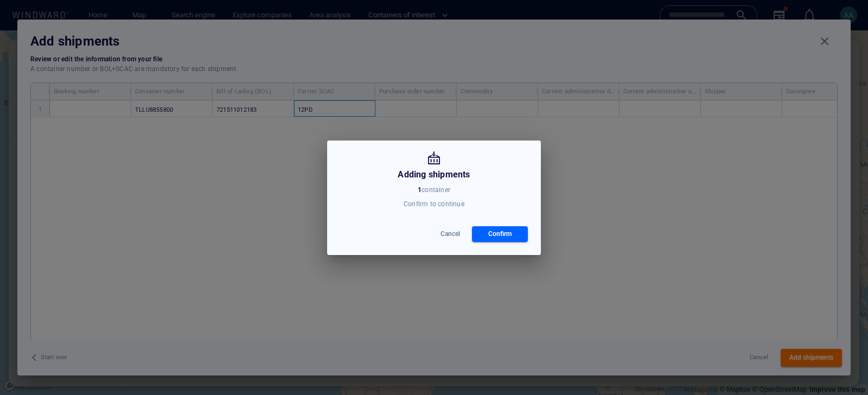  I want to click on div: Confirm, so click(500, 234).